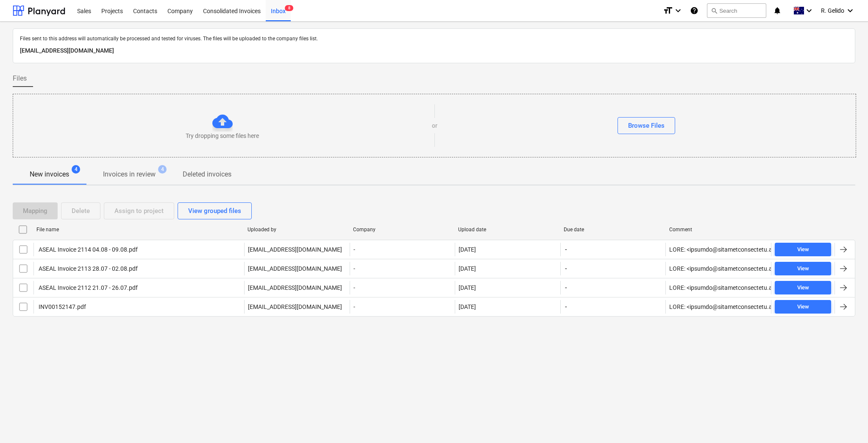 The width and height of the screenshot is (868, 443). Describe the element at coordinates (296, 230) in the screenshot. I see `div: Uploaded by` at that location.